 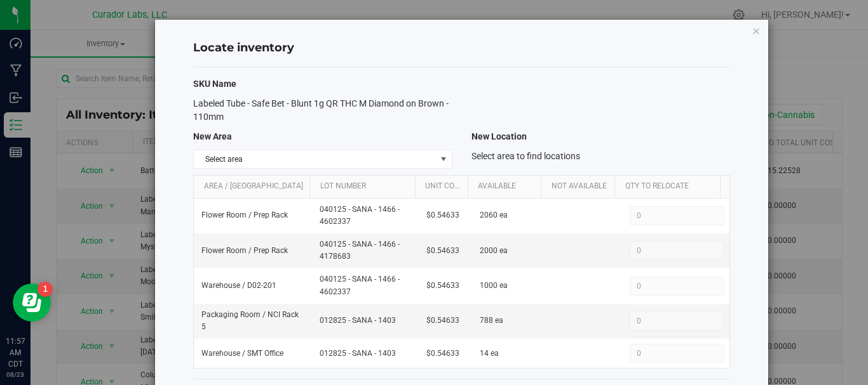 I want to click on a: Lot Number, so click(x=365, y=186).